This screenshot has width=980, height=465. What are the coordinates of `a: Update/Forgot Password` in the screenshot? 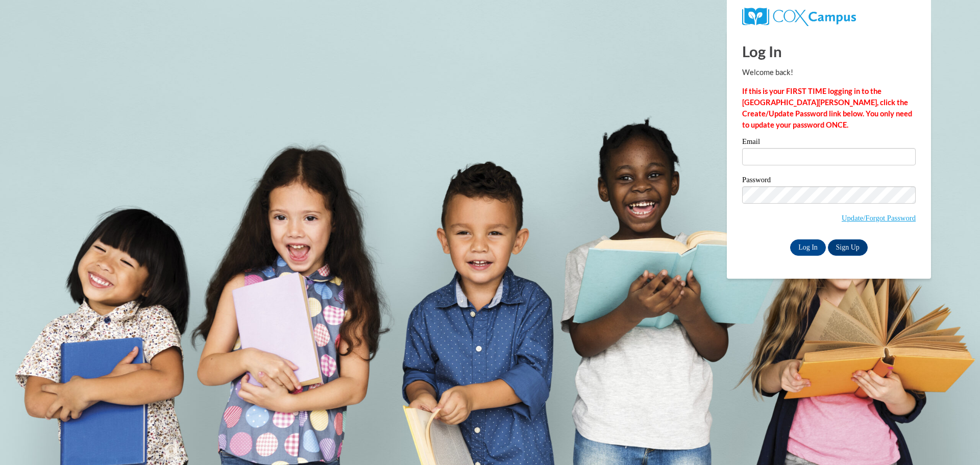 It's located at (878, 218).